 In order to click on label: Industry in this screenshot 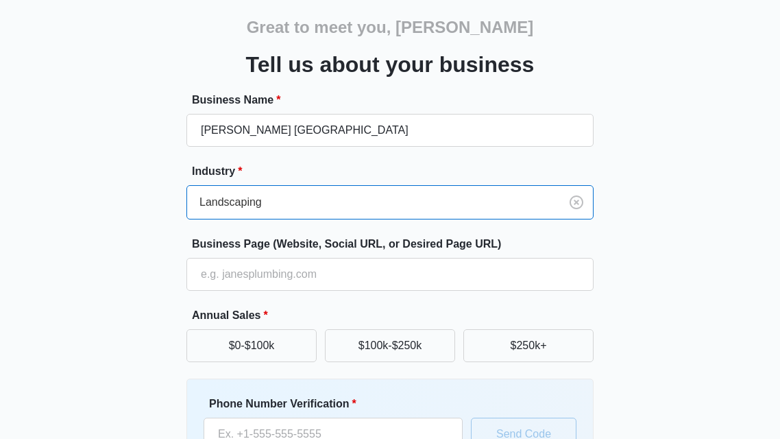, I will do `click(396, 171)`.